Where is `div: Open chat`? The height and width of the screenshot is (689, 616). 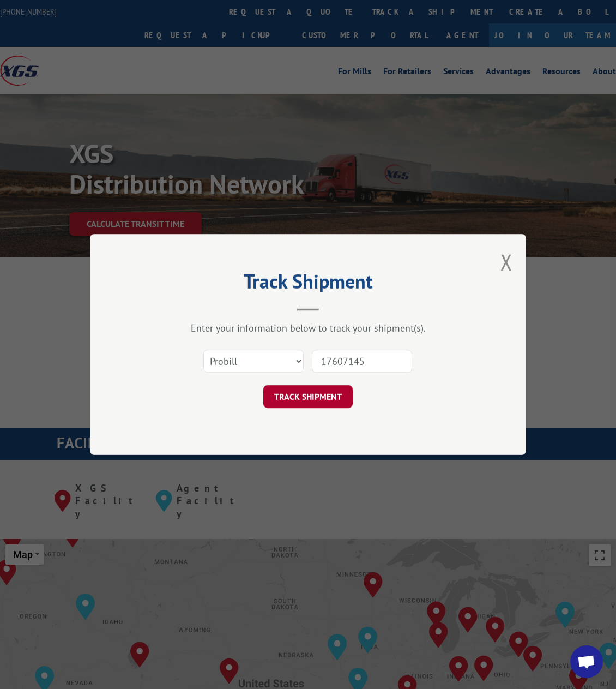 div: Open chat is located at coordinates (587, 662).